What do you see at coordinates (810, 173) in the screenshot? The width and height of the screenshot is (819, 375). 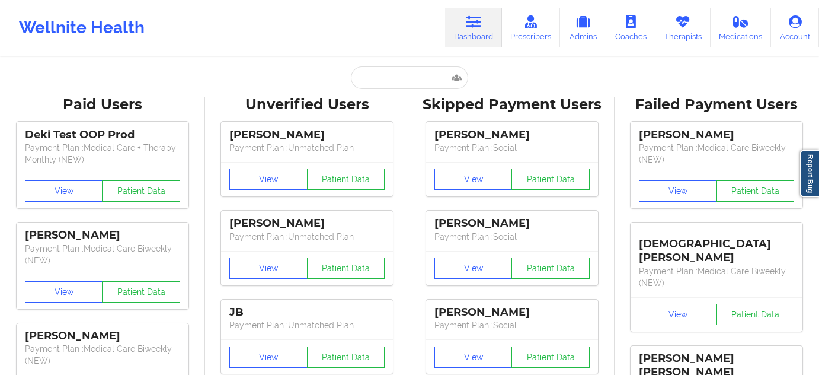 I see `a: Report Bug` at bounding box center [810, 173].